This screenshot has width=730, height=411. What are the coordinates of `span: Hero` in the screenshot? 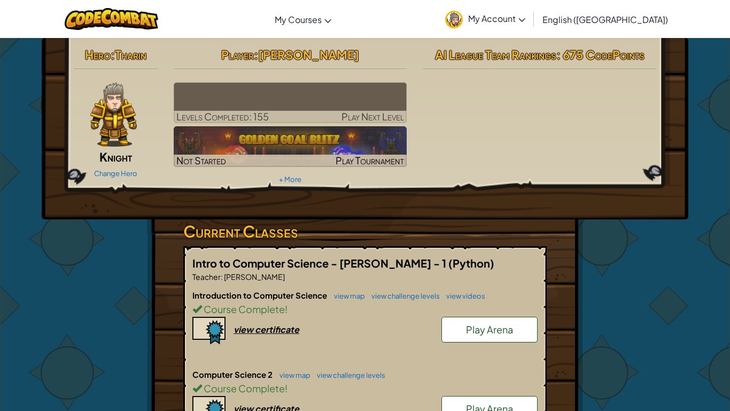 It's located at (98, 55).